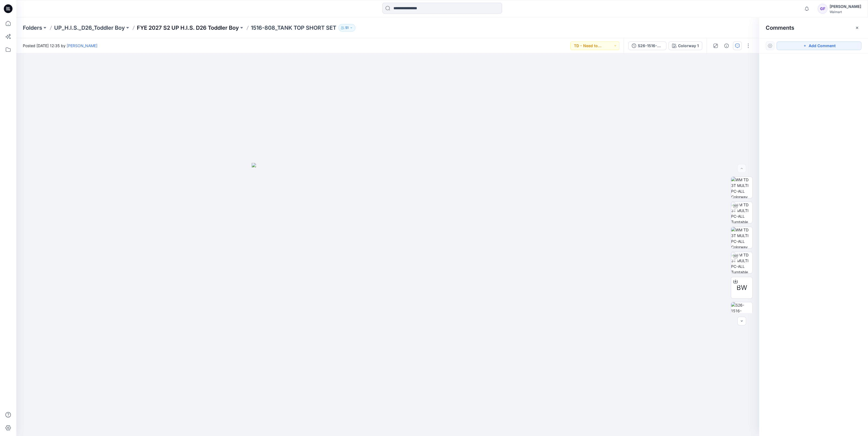 Image resolution: width=868 pixels, height=436 pixels. I want to click on p: UP_H.I.S._D26_Toddler Boy, so click(89, 28).